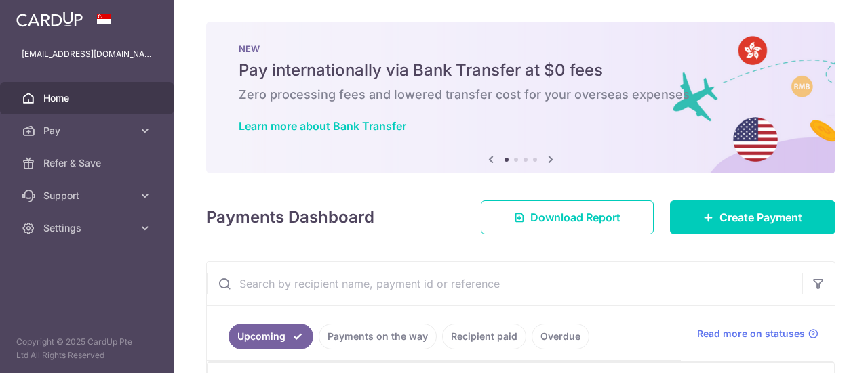 Image resolution: width=868 pixels, height=373 pixels. Describe the element at coordinates (291, 217) in the screenshot. I see `h4: Payments Dashboard` at that location.